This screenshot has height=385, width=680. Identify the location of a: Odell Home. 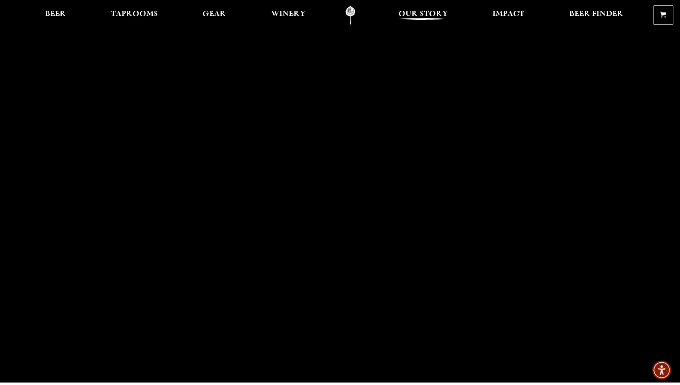
(350, 15).